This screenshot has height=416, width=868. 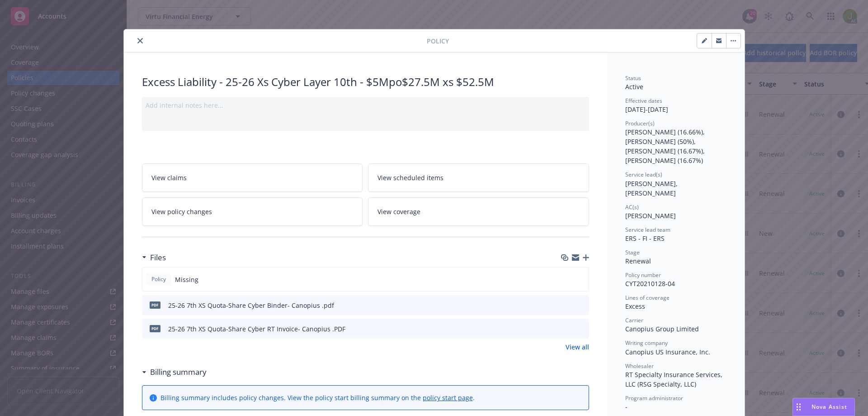 What do you see at coordinates (632, 252) in the screenshot?
I see `span: Stage` at bounding box center [632, 252].